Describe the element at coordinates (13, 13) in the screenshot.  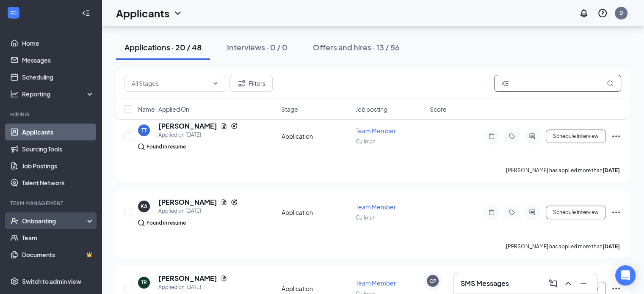
I see `svg: WorkstreamLogo` at that location.